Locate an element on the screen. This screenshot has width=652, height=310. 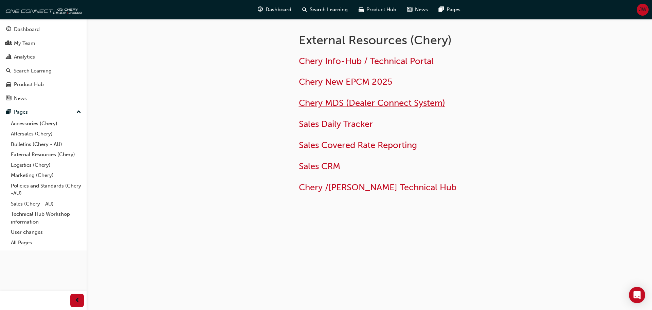
a: oneconnect is located at coordinates (42, 10).